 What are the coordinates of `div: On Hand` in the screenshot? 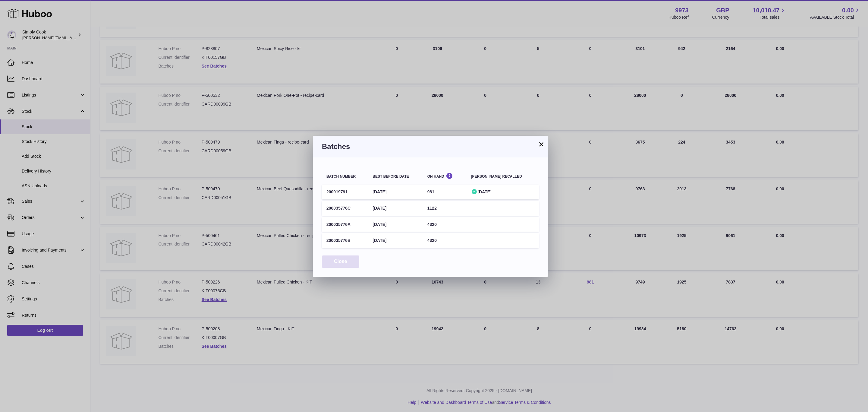 It's located at (444, 175).